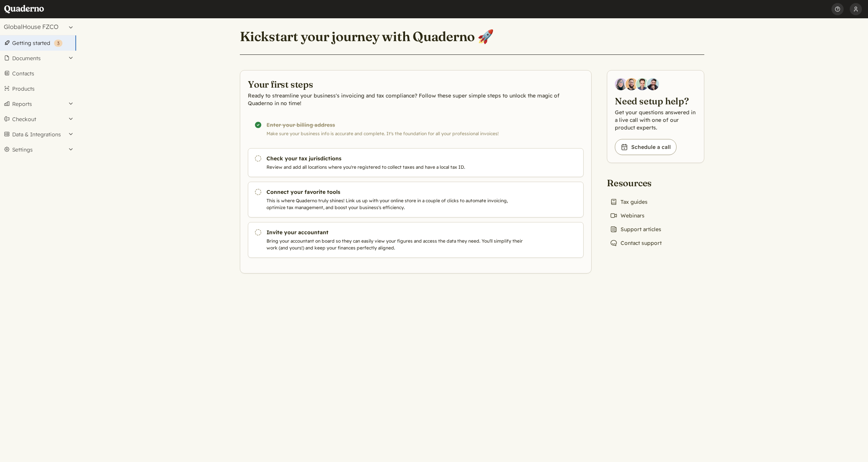  I want to click on img: Javier Rubio, DevRel at Quaderno, so click(653, 84).